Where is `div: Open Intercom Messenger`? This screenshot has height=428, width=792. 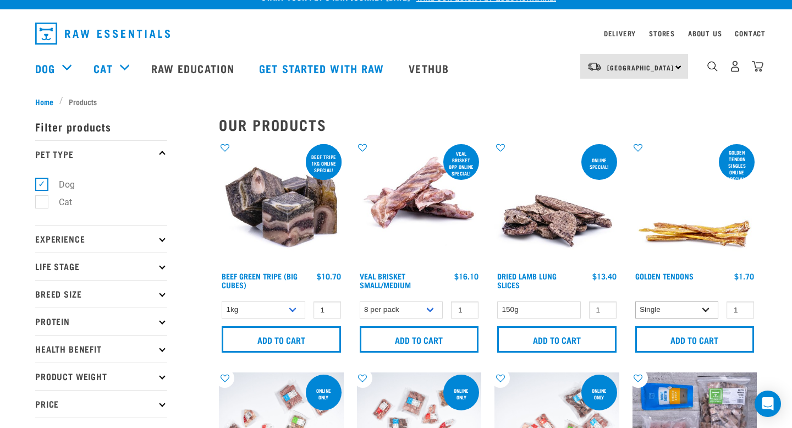
div: Open Intercom Messenger is located at coordinates (768, 404).